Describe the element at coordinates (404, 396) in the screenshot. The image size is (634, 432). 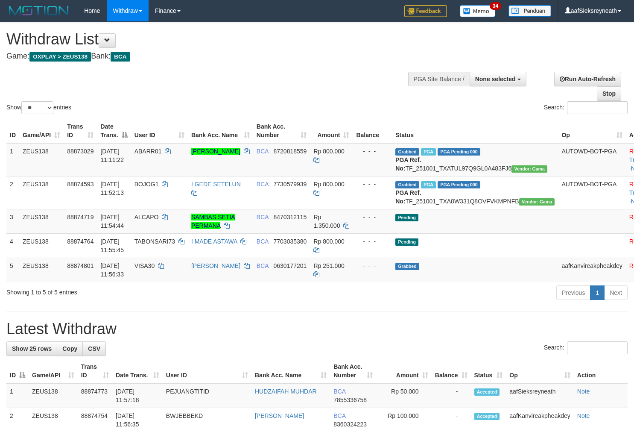
I see `td: Rp 50,000` at that location.